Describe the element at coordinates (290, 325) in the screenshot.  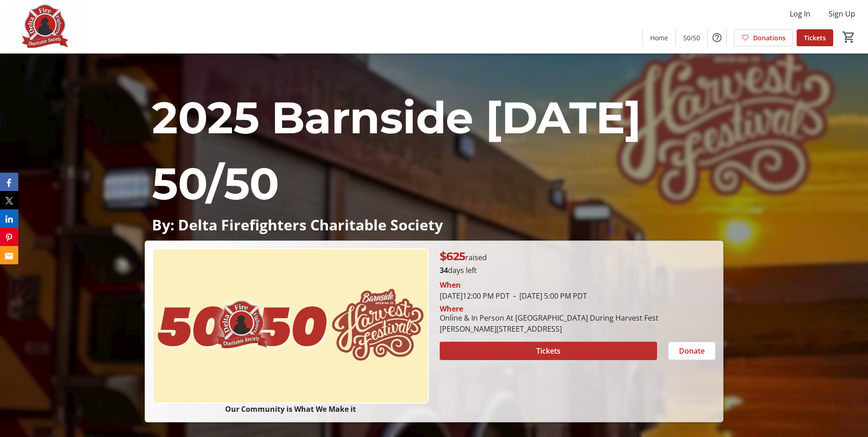
I see `img: Campaign CTA Media Photo` at that location.